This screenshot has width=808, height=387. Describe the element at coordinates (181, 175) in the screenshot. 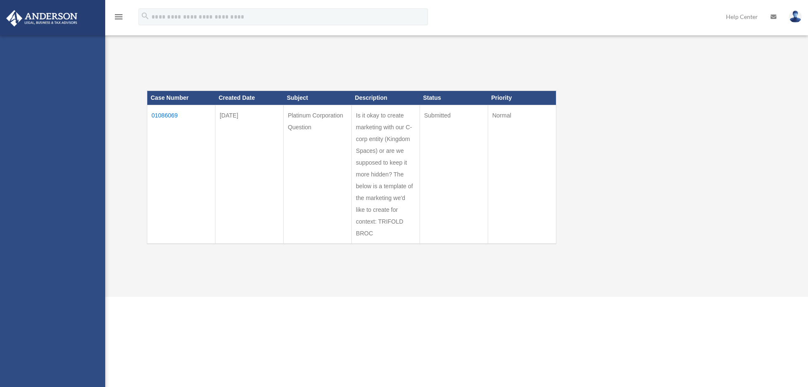

I see `td: 01086069` at that location.